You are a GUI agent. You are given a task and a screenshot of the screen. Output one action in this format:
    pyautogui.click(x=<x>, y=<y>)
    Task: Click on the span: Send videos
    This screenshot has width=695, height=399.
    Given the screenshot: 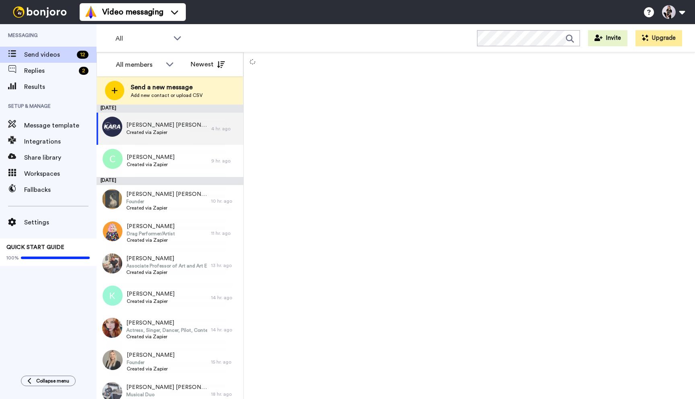 What is the action you would take?
    pyautogui.click(x=49, y=55)
    